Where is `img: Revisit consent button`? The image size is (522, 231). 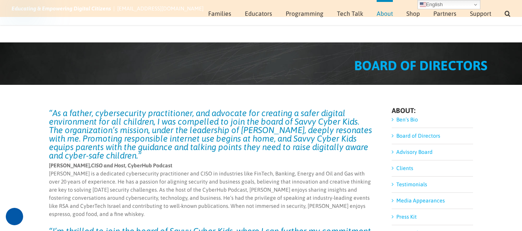 img: Revisit consent button is located at coordinates (15, 217).